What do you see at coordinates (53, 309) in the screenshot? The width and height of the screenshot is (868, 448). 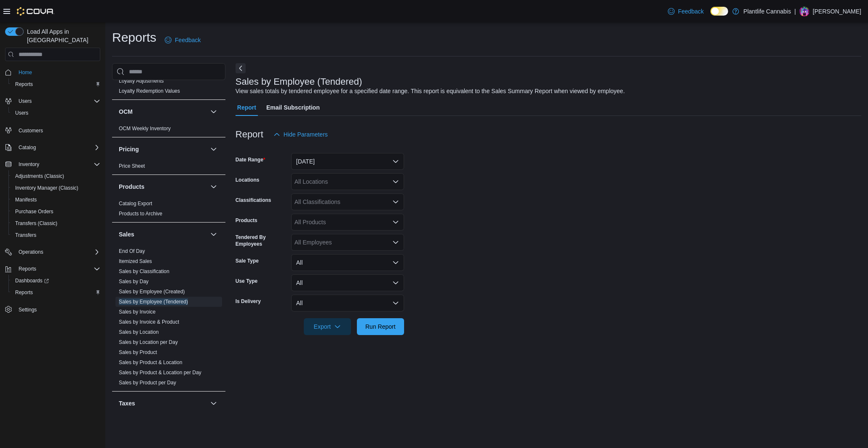 I see `button: Settings` at bounding box center [53, 309].